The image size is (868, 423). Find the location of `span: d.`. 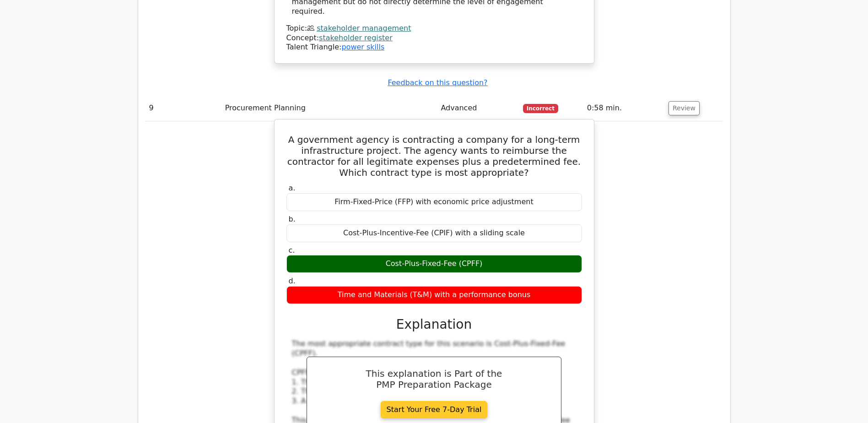

span: d. is located at coordinates (292, 281).